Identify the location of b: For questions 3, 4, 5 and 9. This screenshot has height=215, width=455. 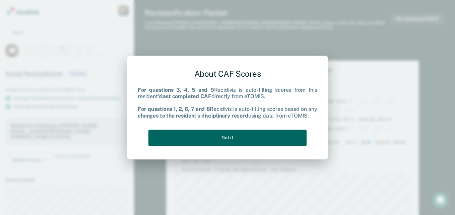
(176, 90).